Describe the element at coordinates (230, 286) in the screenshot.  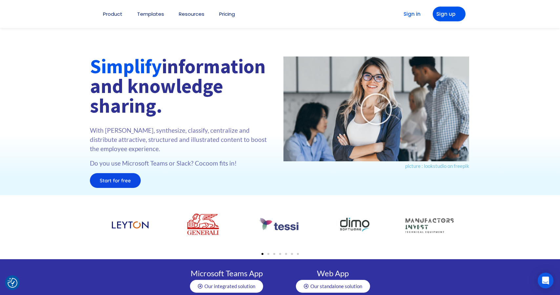
I see `span: Our integrated solution` at that location.